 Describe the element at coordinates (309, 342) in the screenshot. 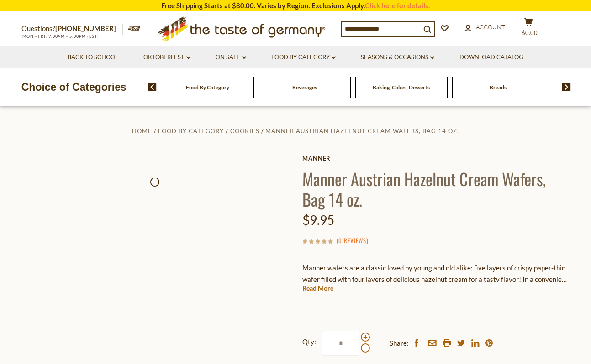

I see `strong: Qty:` at that location.